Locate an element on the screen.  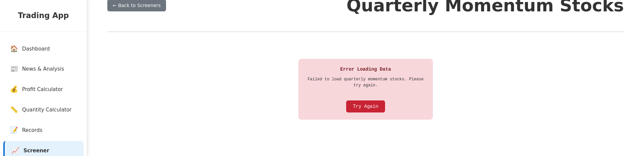
span: Dashboard is located at coordinates (36, 49).